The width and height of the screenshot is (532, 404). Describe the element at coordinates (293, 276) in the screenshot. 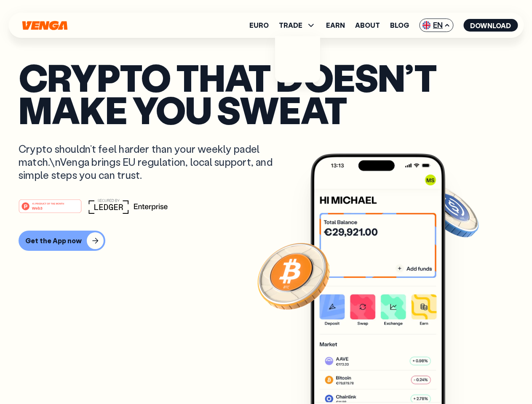

I see `img: Bitcoin` at that location.